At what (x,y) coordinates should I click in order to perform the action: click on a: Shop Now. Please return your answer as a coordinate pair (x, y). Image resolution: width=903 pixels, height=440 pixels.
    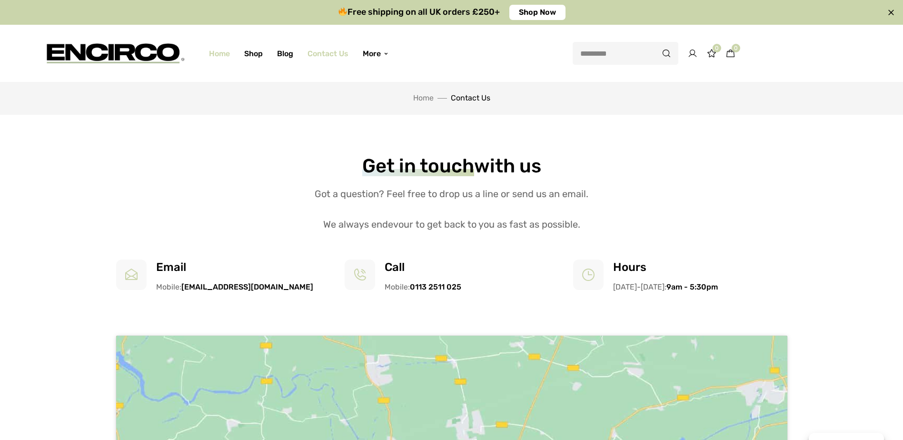
    Looking at the image, I should click on (537, 12).